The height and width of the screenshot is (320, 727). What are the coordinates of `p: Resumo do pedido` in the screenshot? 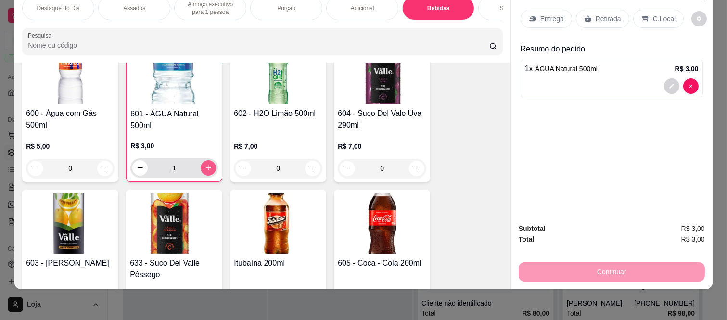 It's located at (611, 49).